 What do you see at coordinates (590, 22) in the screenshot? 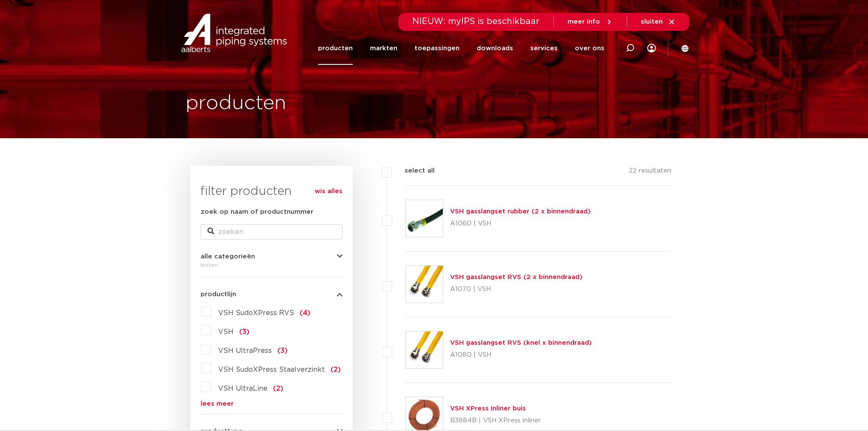
I see `a: meer info` at bounding box center [590, 22].